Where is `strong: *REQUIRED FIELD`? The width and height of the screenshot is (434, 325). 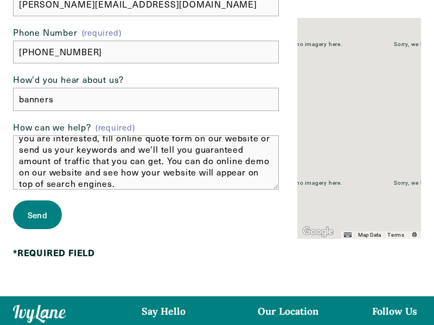
strong: *REQUIRED FIELD is located at coordinates (54, 253).